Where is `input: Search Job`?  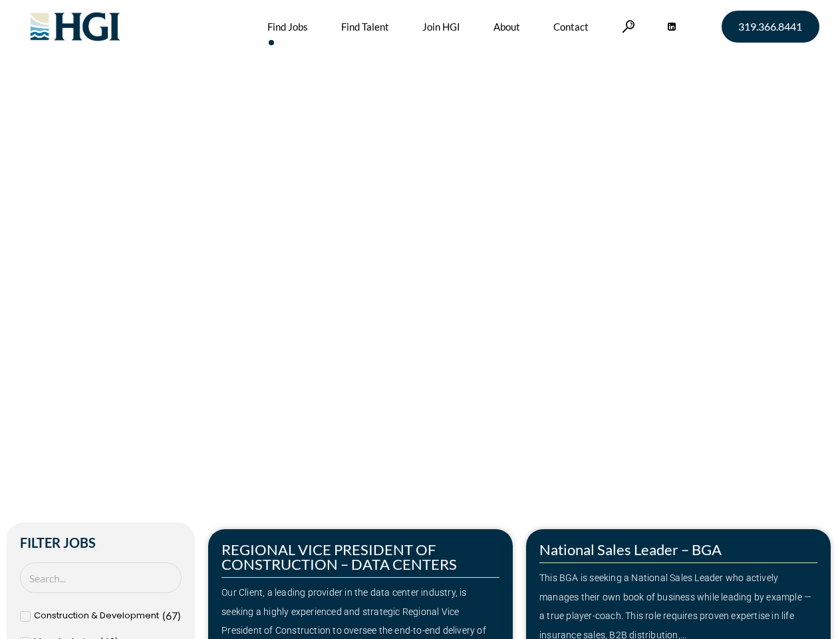
input: Search Job is located at coordinates (100, 577).